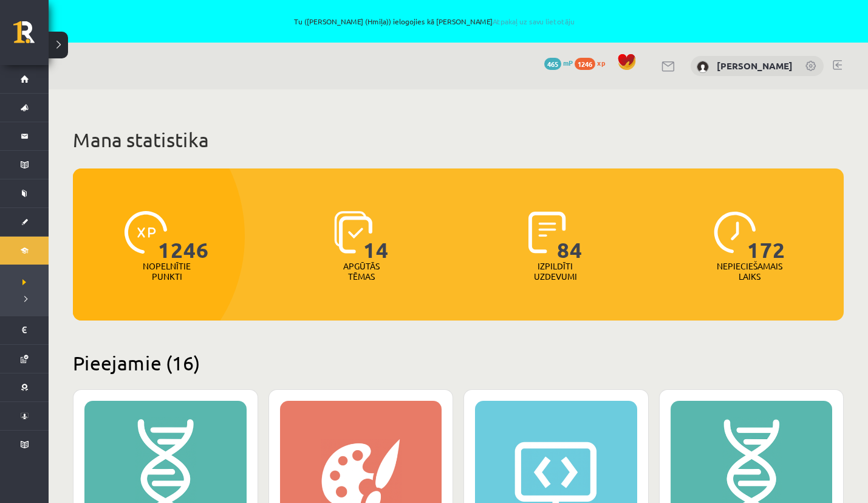  Describe the element at coordinates (458, 140) in the screenshot. I see `h1: Mana statistika` at that location.